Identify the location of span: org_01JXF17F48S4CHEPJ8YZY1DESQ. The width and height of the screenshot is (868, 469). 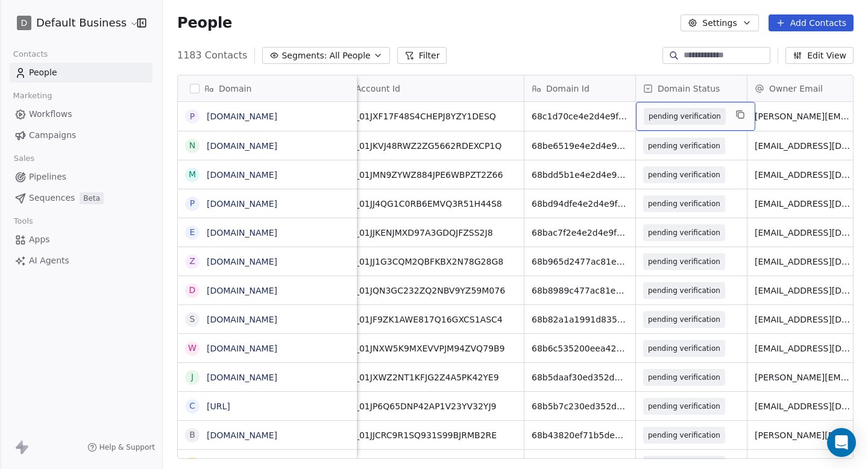
(428, 116).